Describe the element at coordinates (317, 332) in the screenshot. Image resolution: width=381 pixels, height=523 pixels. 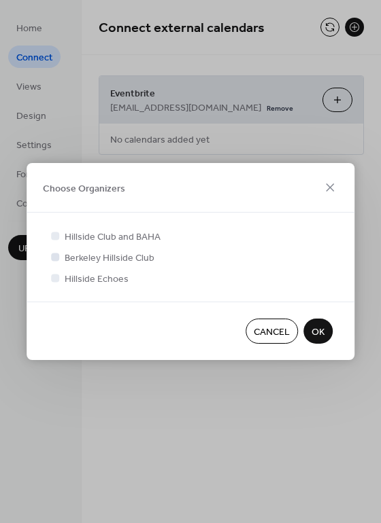
I see `span: OK` at that location.